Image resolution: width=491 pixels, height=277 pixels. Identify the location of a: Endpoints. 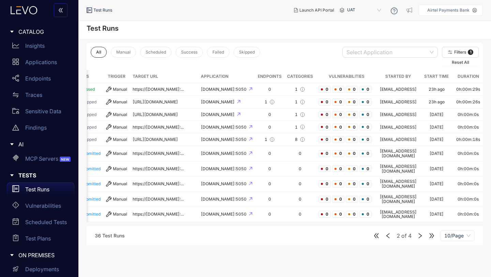
(41, 80).